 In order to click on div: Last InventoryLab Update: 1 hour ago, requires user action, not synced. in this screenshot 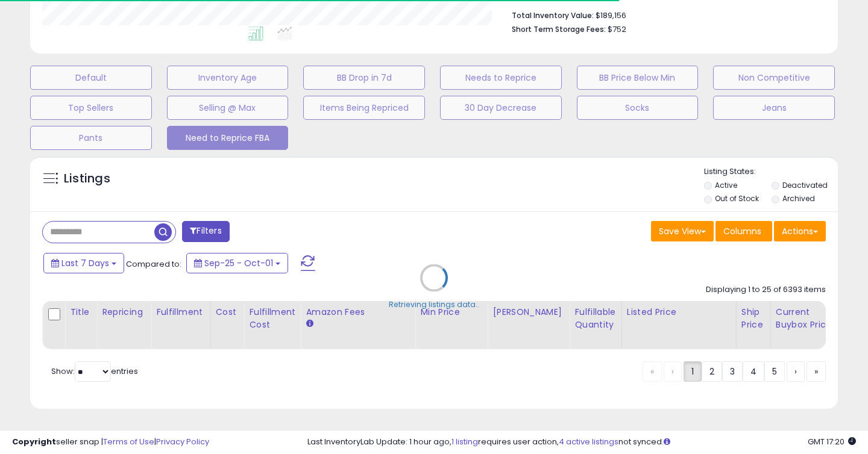, I will do `click(582, 442)`.